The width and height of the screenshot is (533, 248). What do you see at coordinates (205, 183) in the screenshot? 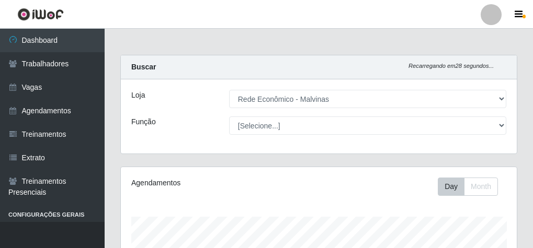
I see `div: Agendamentos` at bounding box center [205, 183].